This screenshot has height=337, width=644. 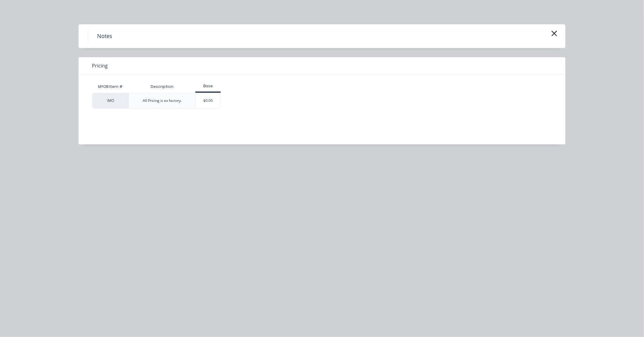 What do you see at coordinates (110, 100) in the screenshot?
I see `div: \MO` at bounding box center [110, 100].